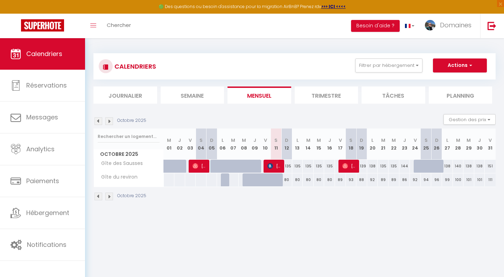 Image resolution: width=504 pixels, height=277 pixels. I want to click on span: Analytics, so click(40, 149).